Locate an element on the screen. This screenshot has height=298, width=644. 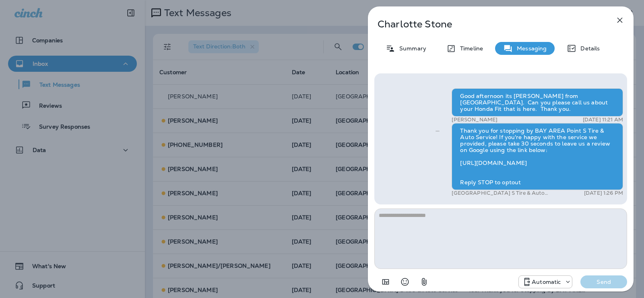
p: Charlotte Stone is located at coordinates (487, 24).